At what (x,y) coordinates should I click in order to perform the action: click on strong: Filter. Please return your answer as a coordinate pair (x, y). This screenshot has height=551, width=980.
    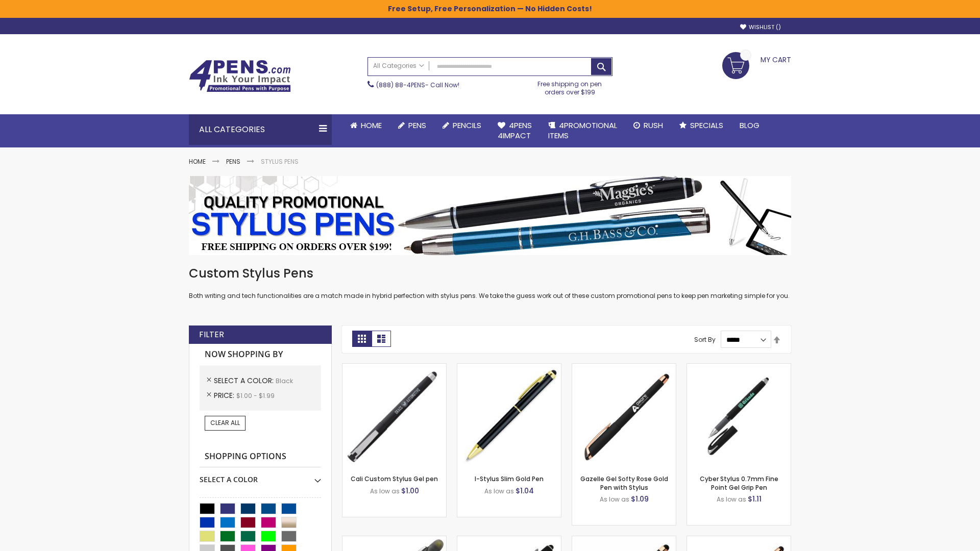
    Looking at the image, I should click on (211, 334).